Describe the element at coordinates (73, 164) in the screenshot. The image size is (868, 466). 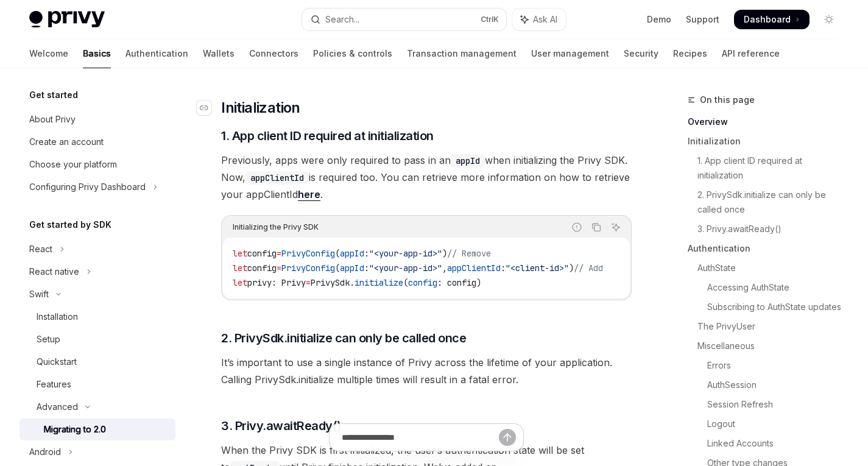
I see `div: Choose your platform` at that location.